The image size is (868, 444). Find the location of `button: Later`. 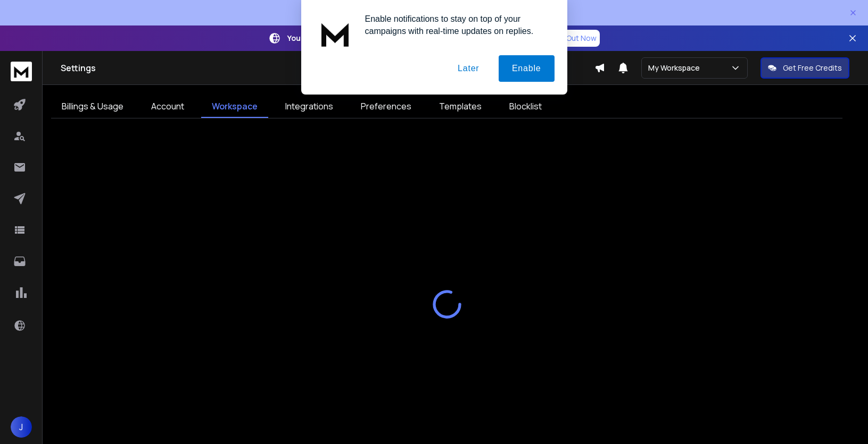

button: Later is located at coordinates (468, 68).